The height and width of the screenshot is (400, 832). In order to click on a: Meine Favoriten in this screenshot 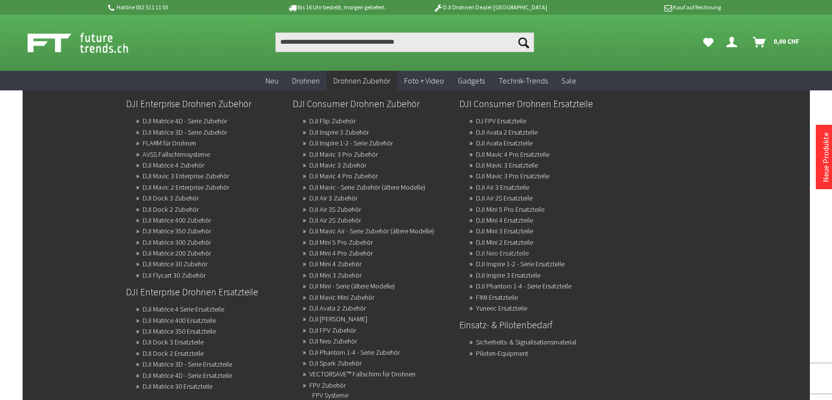, I will do `click(708, 42)`.